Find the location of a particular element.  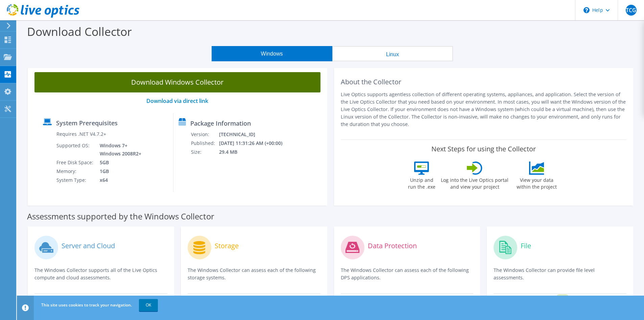

h2: About the Collector is located at coordinates (484, 82).